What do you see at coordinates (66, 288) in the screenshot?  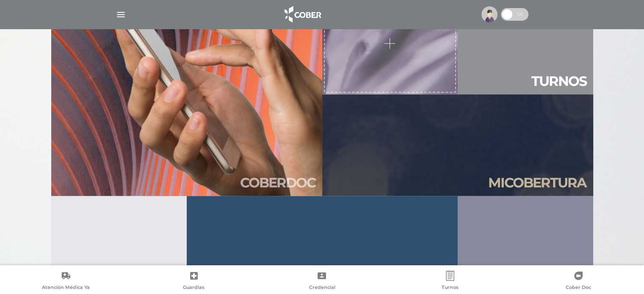 I see `span: Atención Médica Ya` at bounding box center [66, 288].